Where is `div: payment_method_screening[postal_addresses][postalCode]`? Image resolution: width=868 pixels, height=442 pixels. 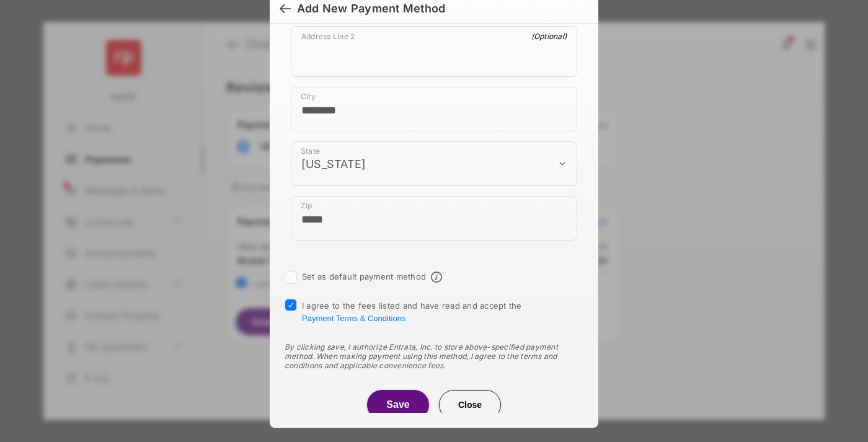 div: payment_method_screening[postal_addresses][postalCode] is located at coordinates (434, 218).